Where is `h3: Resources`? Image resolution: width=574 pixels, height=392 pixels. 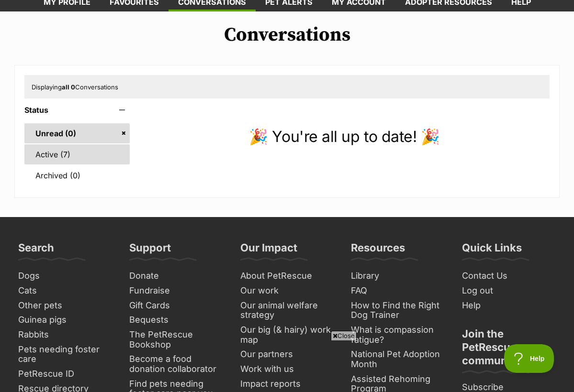 h3: Resources is located at coordinates (378, 251).